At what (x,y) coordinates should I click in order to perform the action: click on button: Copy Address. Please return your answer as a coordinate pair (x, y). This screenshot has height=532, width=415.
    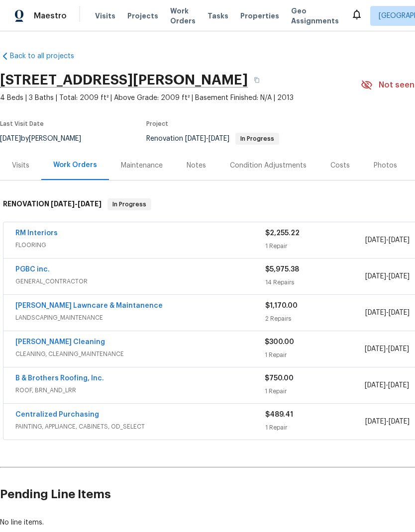
    Looking at the image, I should click on (256, 80).